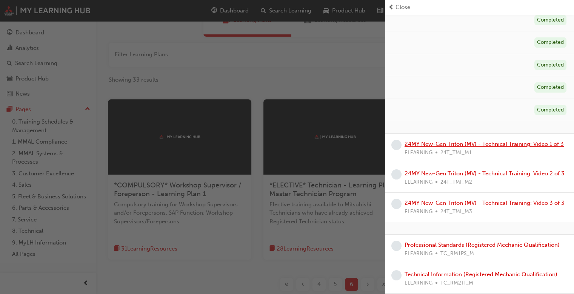  I want to click on span: 24T_TMI_M2, so click(457, 182).